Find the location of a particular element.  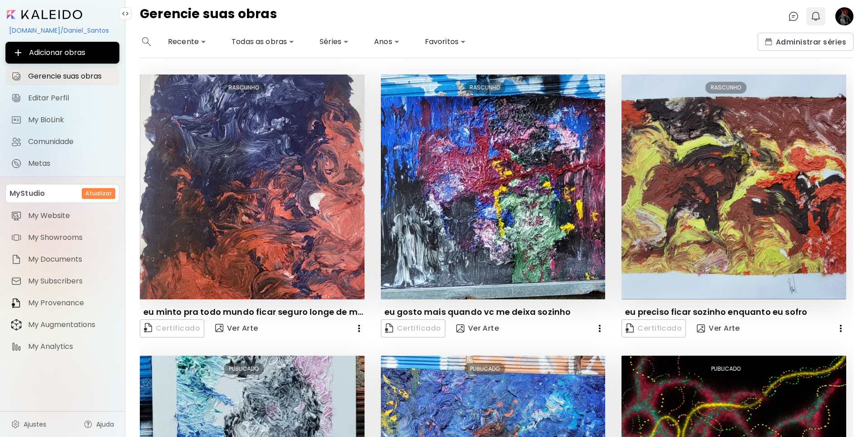

a: itemMy Provenance is located at coordinates (62, 303).